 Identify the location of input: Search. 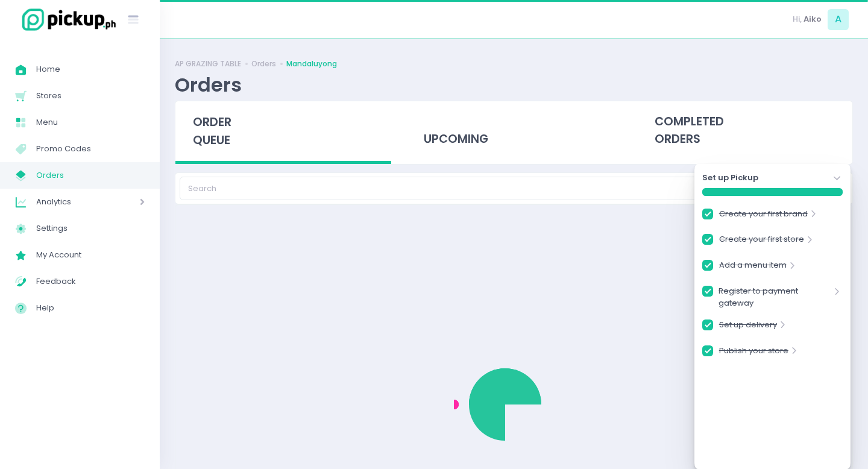
(484, 188).